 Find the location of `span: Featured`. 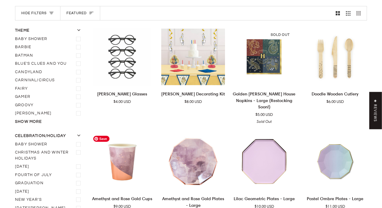

span: Featured is located at coordinates (76, 13).